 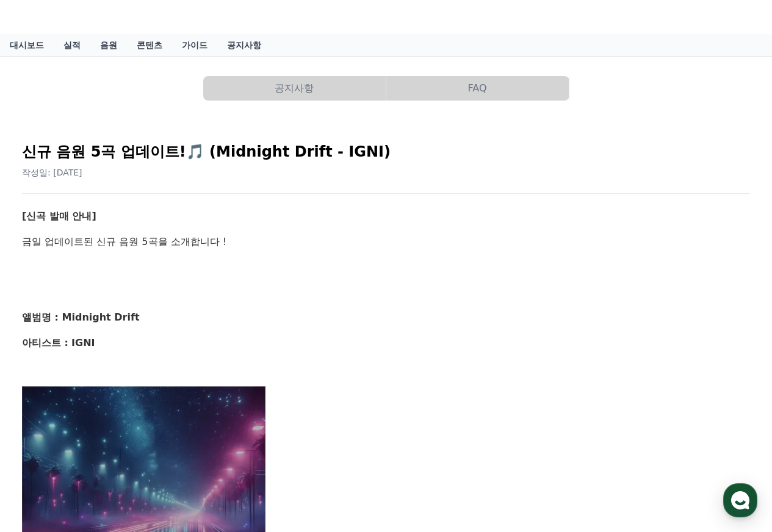 What do you see at coordinates (65, 17) in the screenshot?
I see `span: CReward` at bounding box center [65, 17].